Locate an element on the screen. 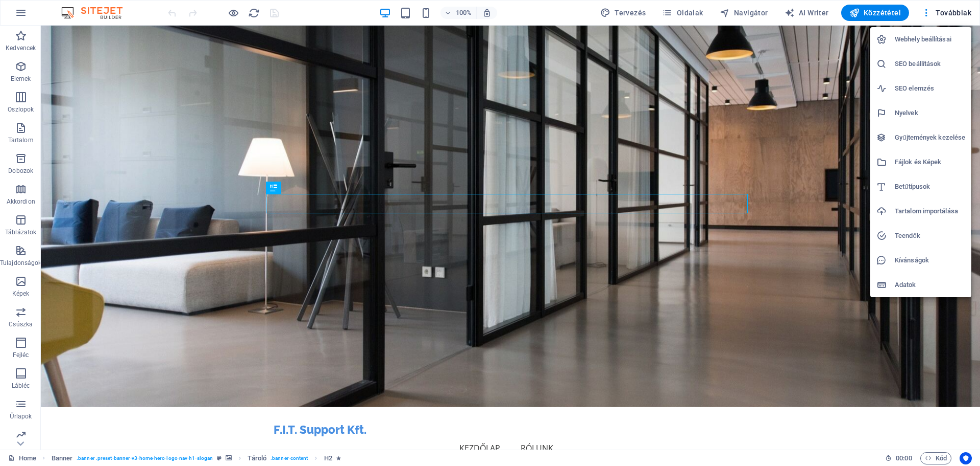  h6: Webhely beállításai is located at coordinates (930, 40).